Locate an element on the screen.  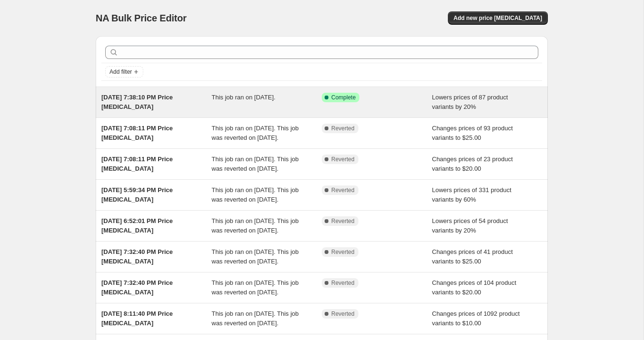
span: Changes prices of 93 product variants to $25.00 is located at coordinates (472, 133).